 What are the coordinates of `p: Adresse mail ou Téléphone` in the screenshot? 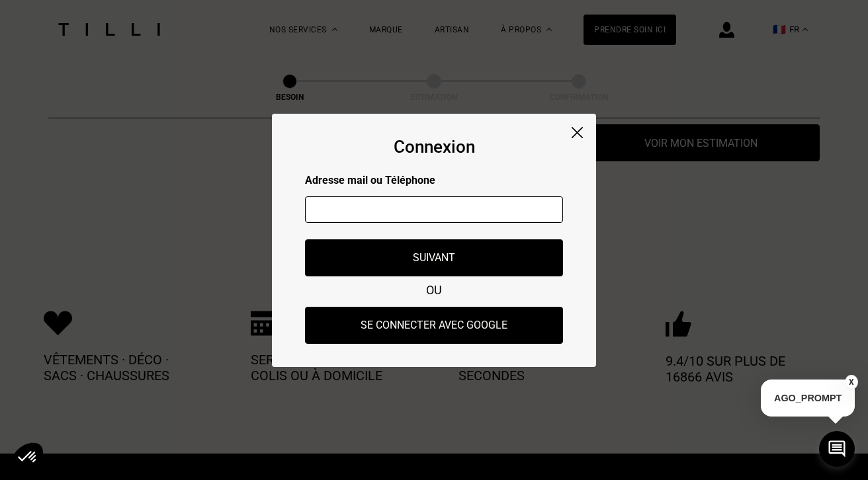 It's located at (434, 180).